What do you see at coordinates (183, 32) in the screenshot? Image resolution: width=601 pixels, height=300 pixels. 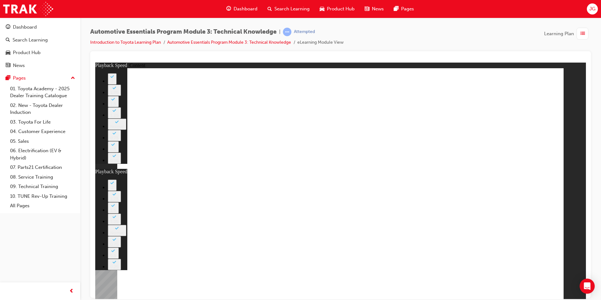 I see `span: Automotive Essentials Program Module 3: Technical Knowledge` at bounding box center [183, 32].